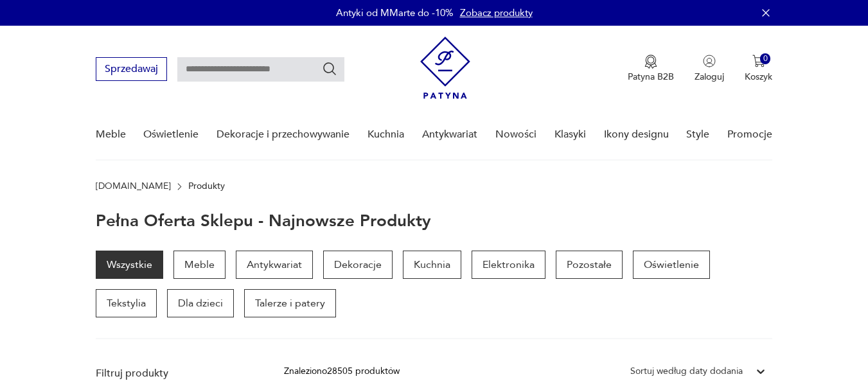 The image size is (868, 390). Describe the element at coordinates (174, 373) in the screenshot. I see `p: Filtruj produkty` at that location.